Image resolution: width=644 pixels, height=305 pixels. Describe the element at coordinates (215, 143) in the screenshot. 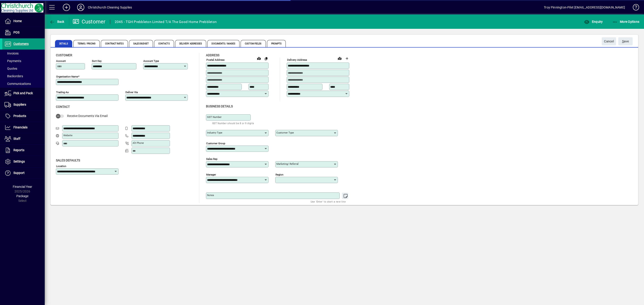

I see `mat-label: Customer group` at that location.